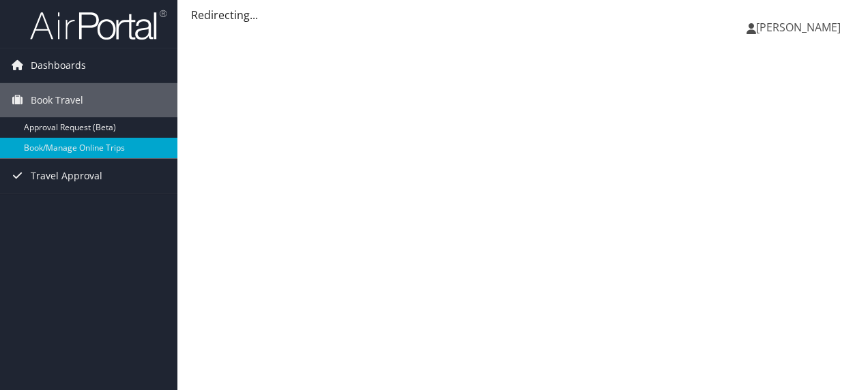 This screenshot has width=868, height=390. Describe the element at coordinates (58, 65) in the screenshot. I see `span: Dashboards` at that location.